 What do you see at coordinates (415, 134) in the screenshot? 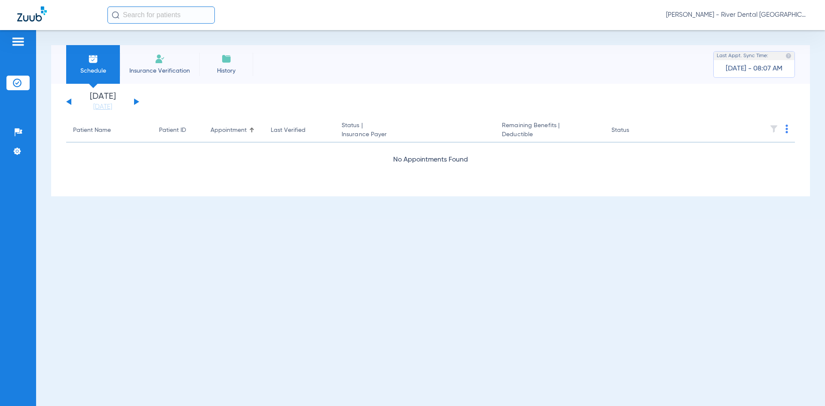
I see `span: Insurance Payer` at bounding box center [415, 134].